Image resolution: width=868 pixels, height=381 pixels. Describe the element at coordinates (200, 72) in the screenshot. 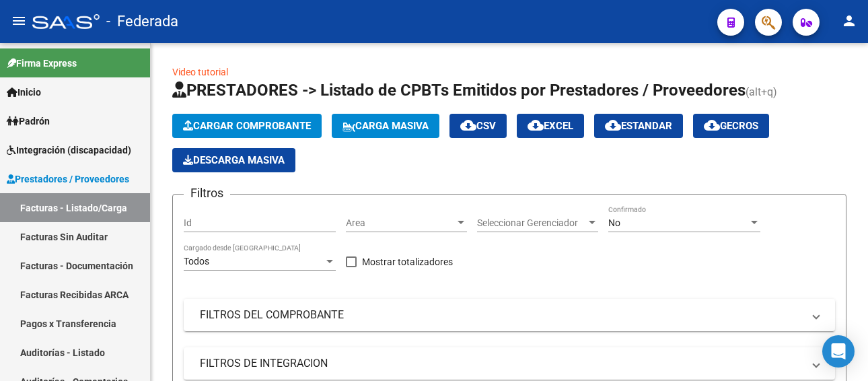

I see `a: Video tutorial` at that location.